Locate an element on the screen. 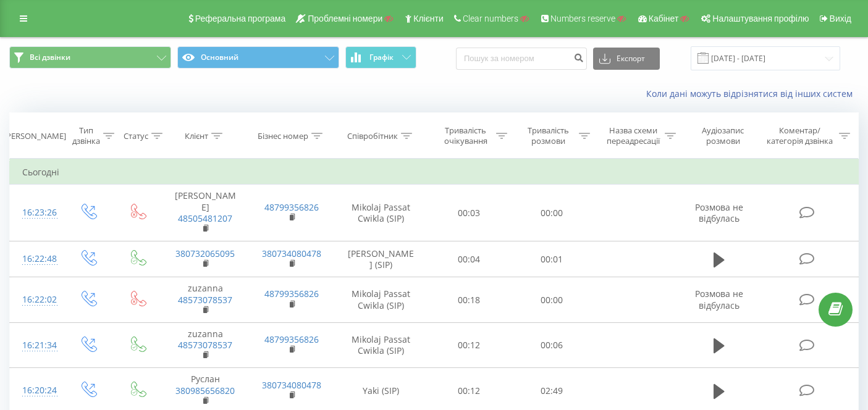 Image resolution: width=868 pixels, height=410 pixels. td: 00:06 is located at coordinates (551, 346).